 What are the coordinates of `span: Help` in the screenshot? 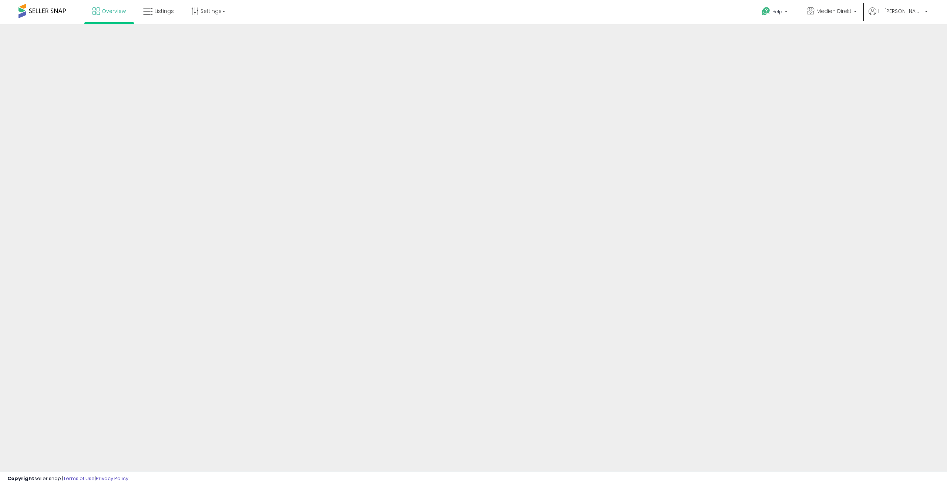 It's located at (777, 11).